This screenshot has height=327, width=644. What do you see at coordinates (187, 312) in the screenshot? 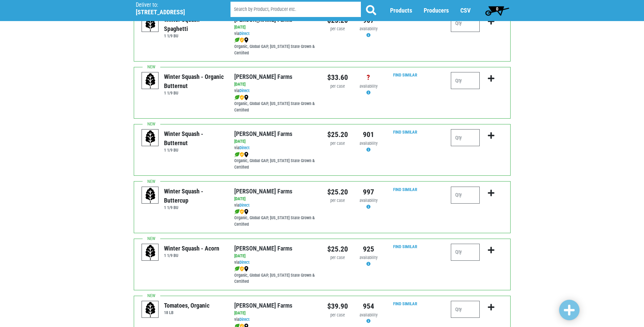
I see `h6: 18 LB` at bounding box center [187, 312].